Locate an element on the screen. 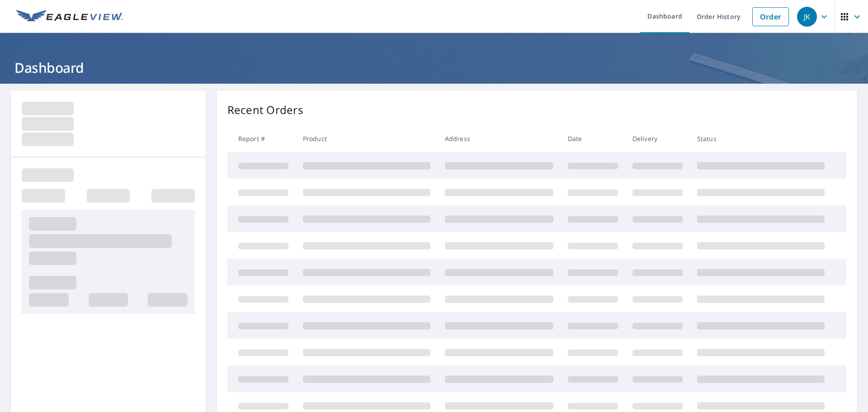 Image resolution: width=868 pixels, height=412 pixels. th: Address is located at coordinates (500, 139).